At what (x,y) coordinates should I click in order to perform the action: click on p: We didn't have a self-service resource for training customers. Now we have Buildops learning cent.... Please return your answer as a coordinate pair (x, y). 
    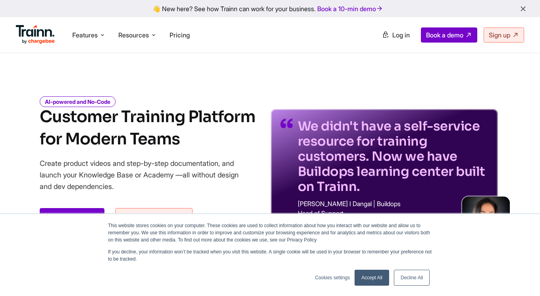
    Looking at the image, I should click on (393, 156).